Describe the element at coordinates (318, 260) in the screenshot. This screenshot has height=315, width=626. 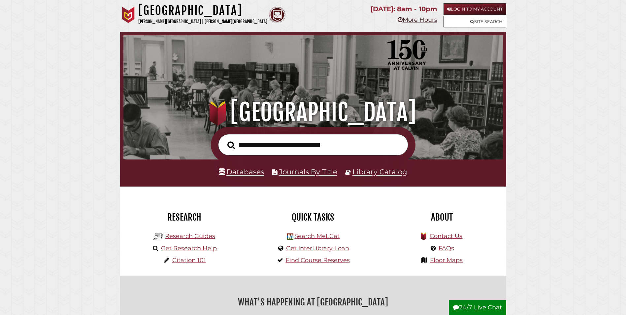
I see `a: Find Course Reserves` at that location.